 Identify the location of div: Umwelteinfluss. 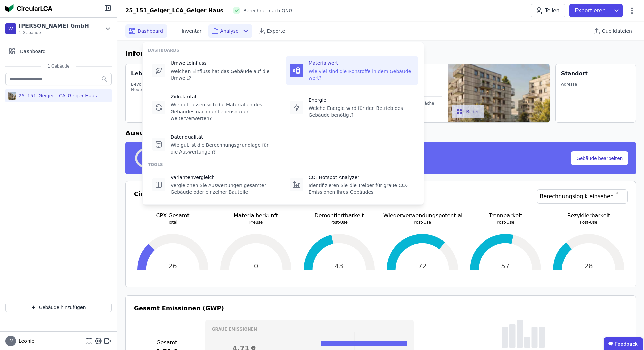
(223, 63).